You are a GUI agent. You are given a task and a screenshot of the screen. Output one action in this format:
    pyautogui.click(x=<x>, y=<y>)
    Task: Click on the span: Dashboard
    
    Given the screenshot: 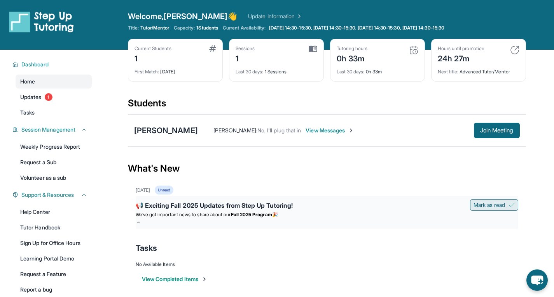 What is the action you would take?
    pyautogui.click(x=35, y=65)
    